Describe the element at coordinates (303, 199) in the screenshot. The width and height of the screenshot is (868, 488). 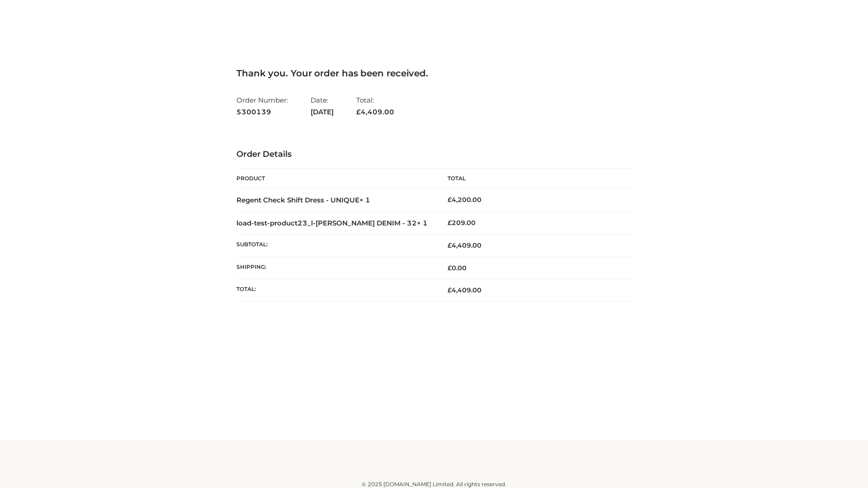
I see `strong: Regent Check Shift Dress - UNIQUE` at that location.